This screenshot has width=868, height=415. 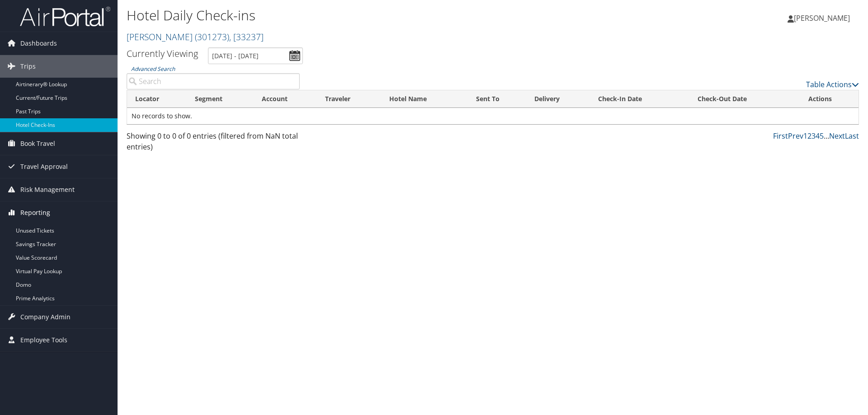 What do you see at coordinates (795, 136) in the screenshot?
I see `a: Prev` at bounding box center [795, 136].